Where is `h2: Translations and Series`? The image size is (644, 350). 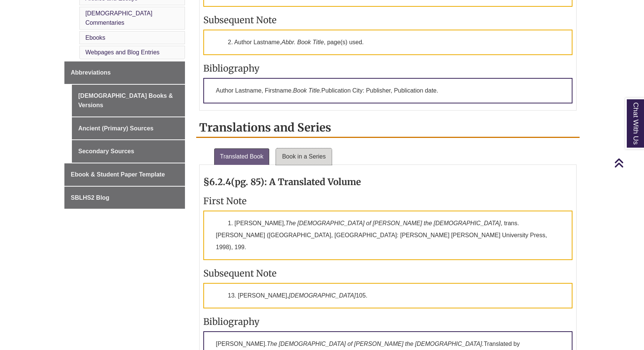
h2: Translations and Series is located at coordinates (388, 128).